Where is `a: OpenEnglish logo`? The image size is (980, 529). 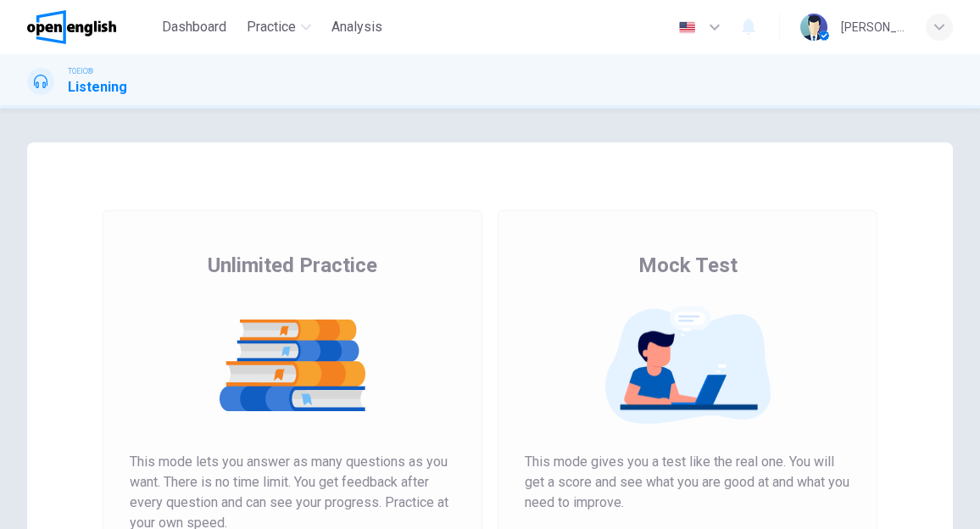
a: OpenEnglish logo is located at coordinates (90, 27).